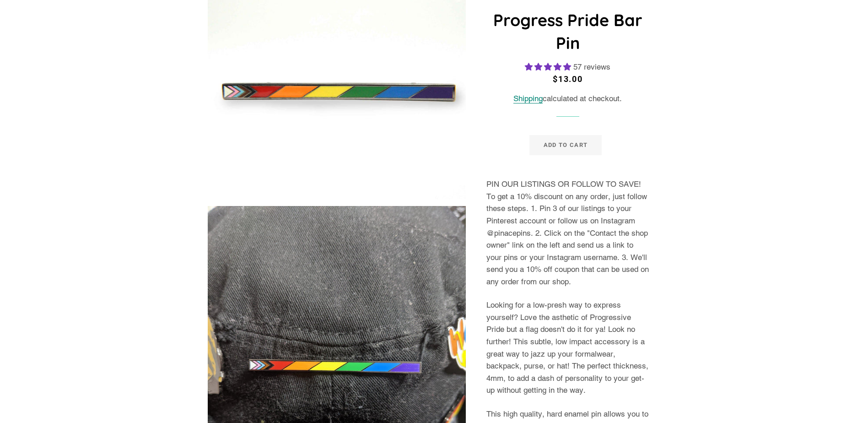 The height and width of the screenshot is (423, 868). What do you see at coordinates (567, 347) in the screenshot?
I see `p: Looking for a low-presh way to express yourself? Love the asthetic of Progressive Pride but a fla...` at bounding box center [567, 347].